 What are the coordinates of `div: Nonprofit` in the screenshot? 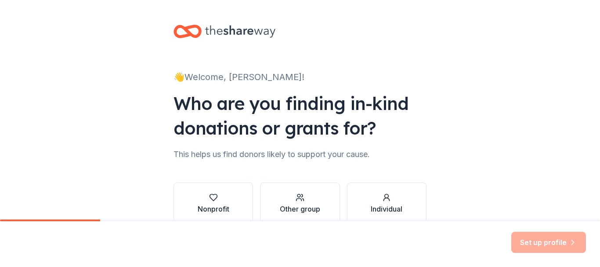 It's located at (213, 209).